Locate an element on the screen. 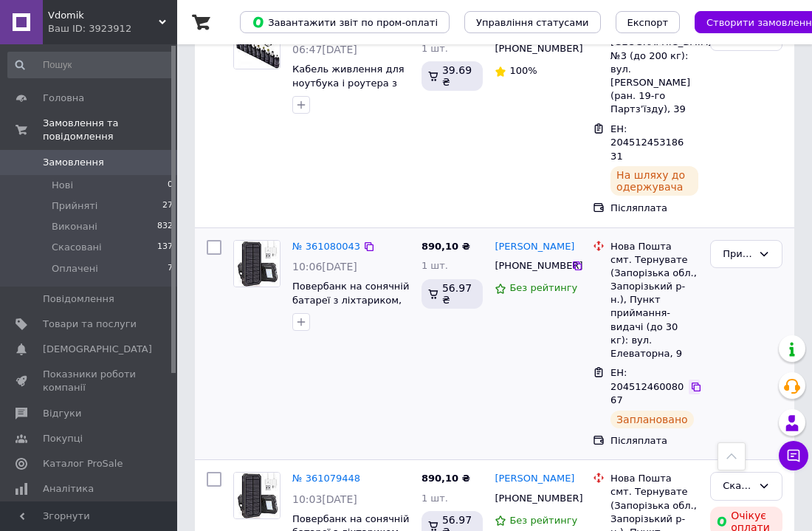 This screenshot has height=531, width=812. span: Нові is located at coordinates (62, 185).